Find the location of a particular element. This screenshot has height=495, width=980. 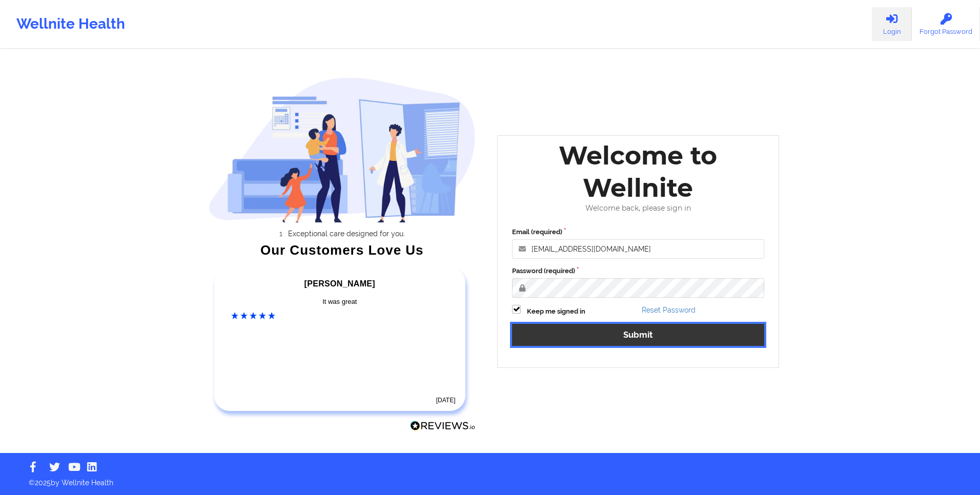

button: Submit is located at coordinates (638, 335).